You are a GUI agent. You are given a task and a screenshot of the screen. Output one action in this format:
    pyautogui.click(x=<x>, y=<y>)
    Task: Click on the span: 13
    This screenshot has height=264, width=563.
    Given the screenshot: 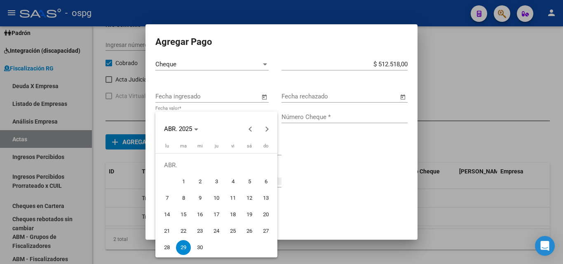 What is the action you would take?
    pyautogui.click(x=266, y=198)
    